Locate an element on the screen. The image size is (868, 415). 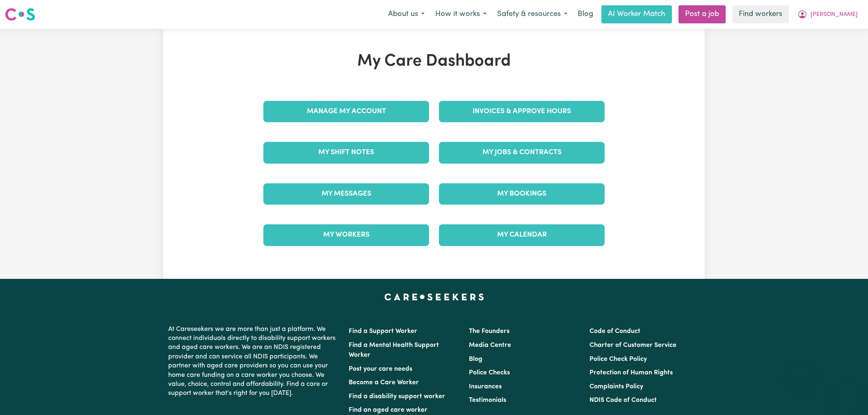
a: Police Checks is located at coordinates (489, 373).